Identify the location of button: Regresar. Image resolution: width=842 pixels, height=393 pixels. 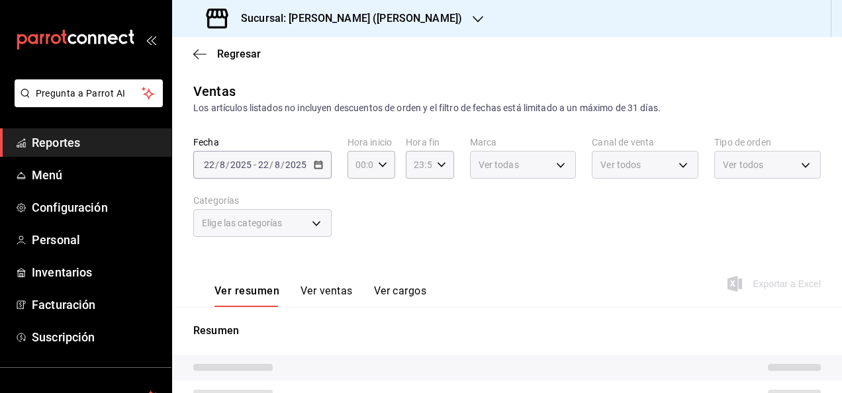
(227, 54).